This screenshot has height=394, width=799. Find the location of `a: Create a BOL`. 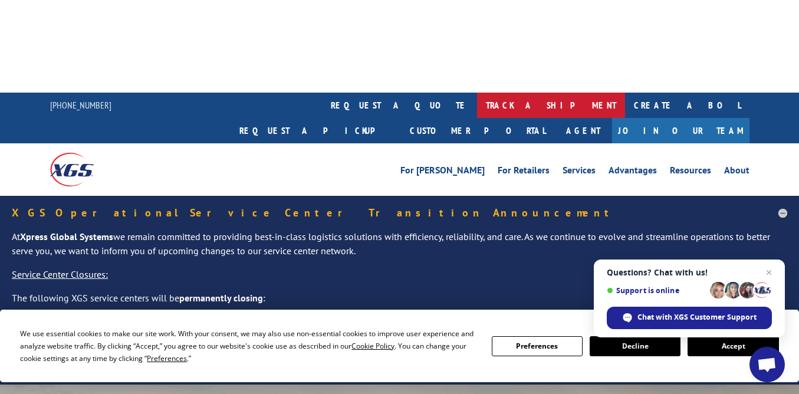

a: Create a BOL is located at coordinates (687, 105).